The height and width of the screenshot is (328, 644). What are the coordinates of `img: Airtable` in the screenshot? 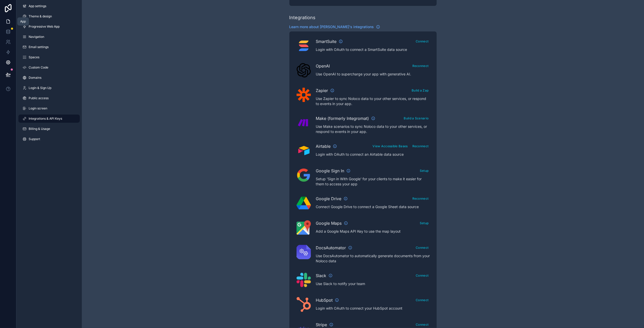 It's located at (304, 150).